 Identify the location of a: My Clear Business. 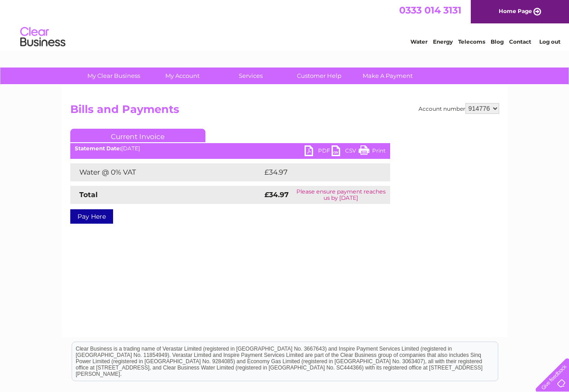
(114, 76).